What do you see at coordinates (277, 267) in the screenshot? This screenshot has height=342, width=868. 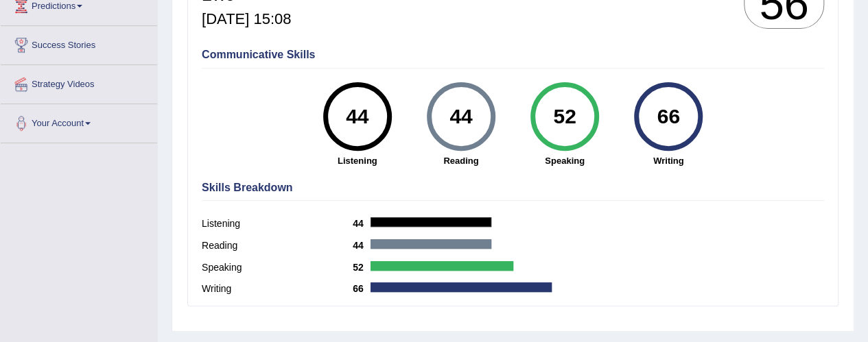 I see `label: Speaking` at bounding box center [277, 267].